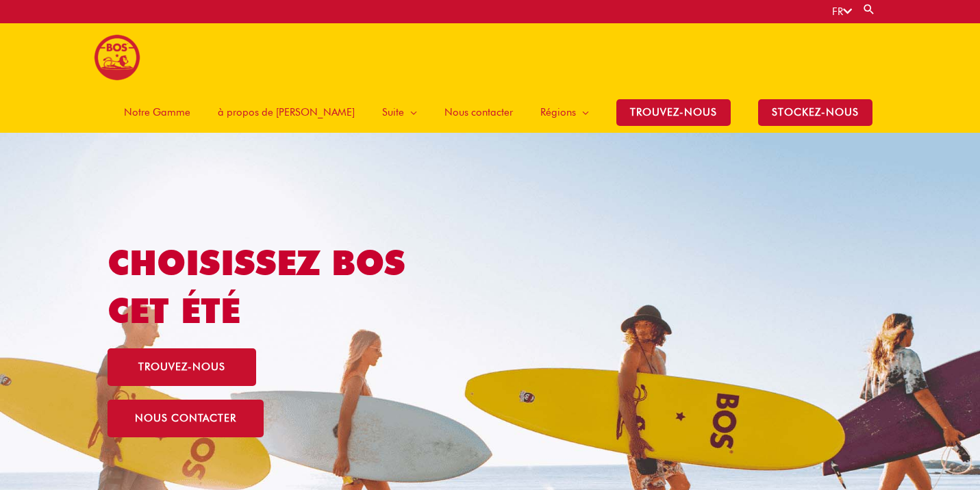 This screenshot has height=490, width=980. I want to click on span: Nous contacter, so click(479, 113).